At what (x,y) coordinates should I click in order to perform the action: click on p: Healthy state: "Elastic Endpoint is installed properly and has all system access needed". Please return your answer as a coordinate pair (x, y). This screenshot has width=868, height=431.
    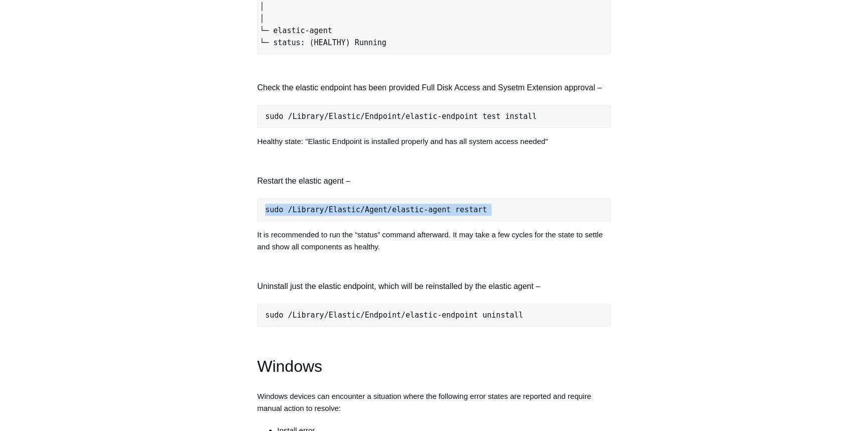
    Looking at the image, I should click on (434, 141).